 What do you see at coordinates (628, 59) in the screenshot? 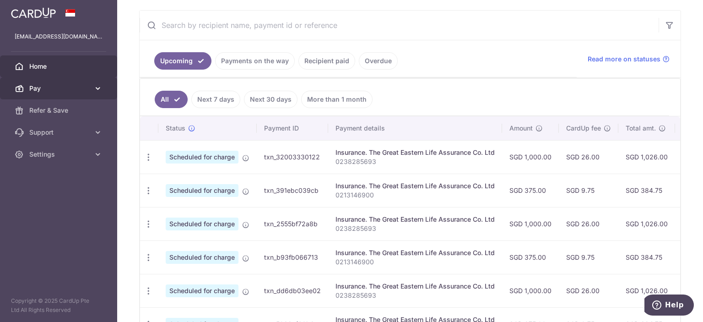
I see `a: Read more on statuses` at bounding box center [628, 59].